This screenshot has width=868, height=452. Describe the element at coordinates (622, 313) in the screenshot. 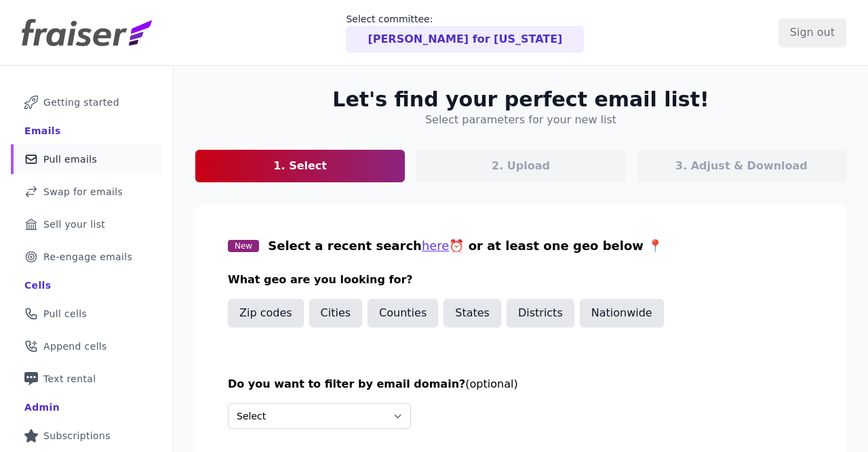

I see `button: Nationwide` at that location.